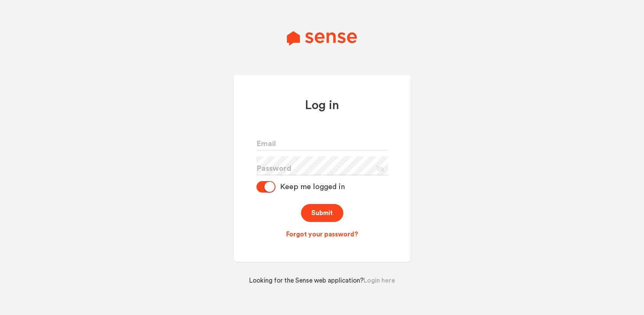 This screenshot has width=644, height=315. I want to click on button: Submit, so click(322, 213).